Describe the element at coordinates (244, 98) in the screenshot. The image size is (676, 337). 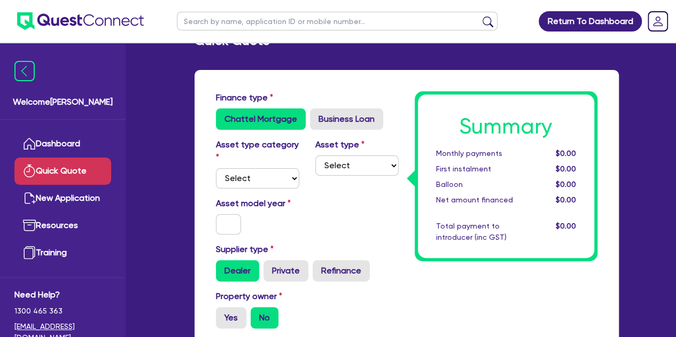
I see `label: Finance type` at that location.